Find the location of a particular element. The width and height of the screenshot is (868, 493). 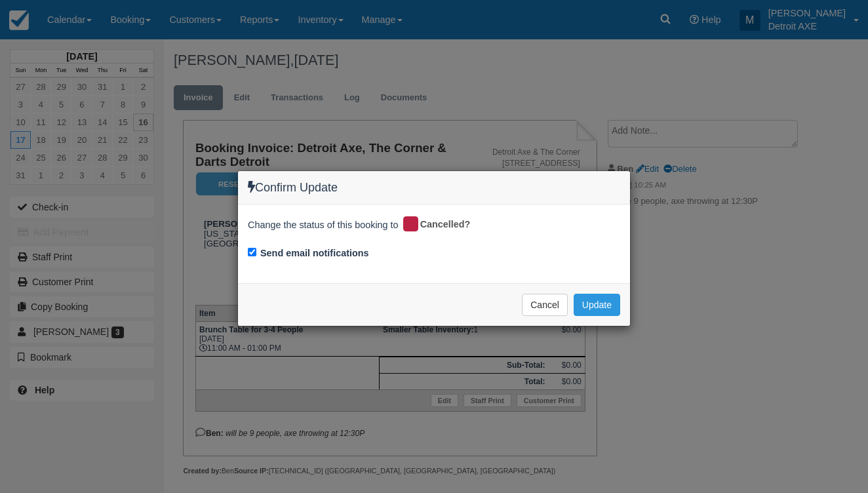

label: Send email notifications is located at coordinates (315, 253).